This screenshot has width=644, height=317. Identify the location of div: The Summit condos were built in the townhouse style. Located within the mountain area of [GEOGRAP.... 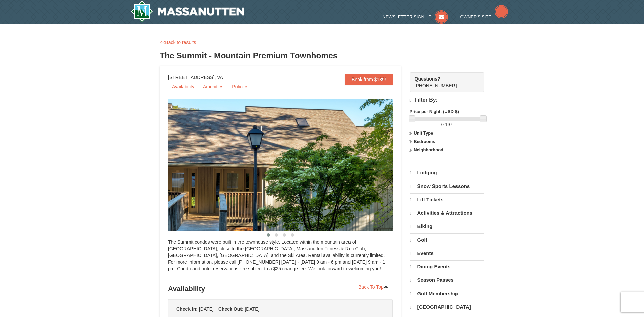
(280, 259).